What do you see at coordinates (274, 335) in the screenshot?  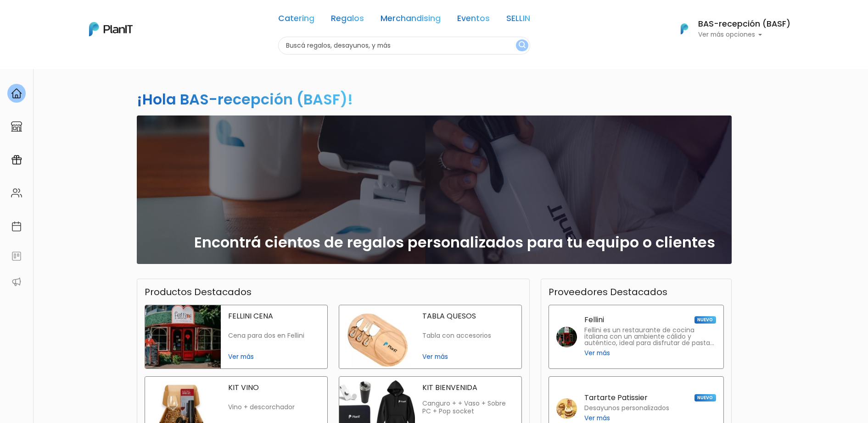 I see `p: Cena para dos en Fellini` at bounding box center [274, 335].